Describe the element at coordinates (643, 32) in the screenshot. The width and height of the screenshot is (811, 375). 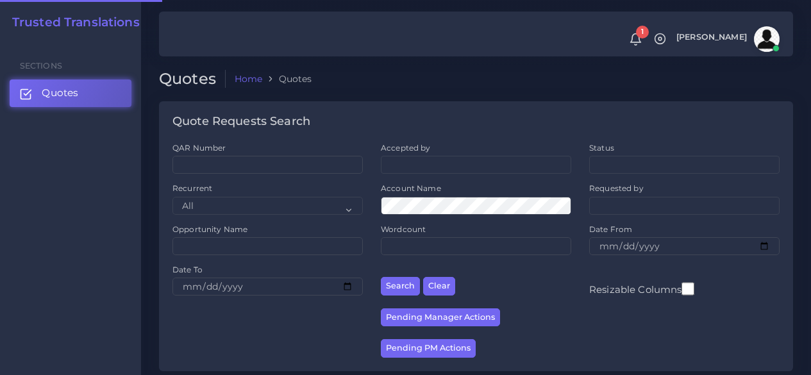
I see `span: 1` at that location.